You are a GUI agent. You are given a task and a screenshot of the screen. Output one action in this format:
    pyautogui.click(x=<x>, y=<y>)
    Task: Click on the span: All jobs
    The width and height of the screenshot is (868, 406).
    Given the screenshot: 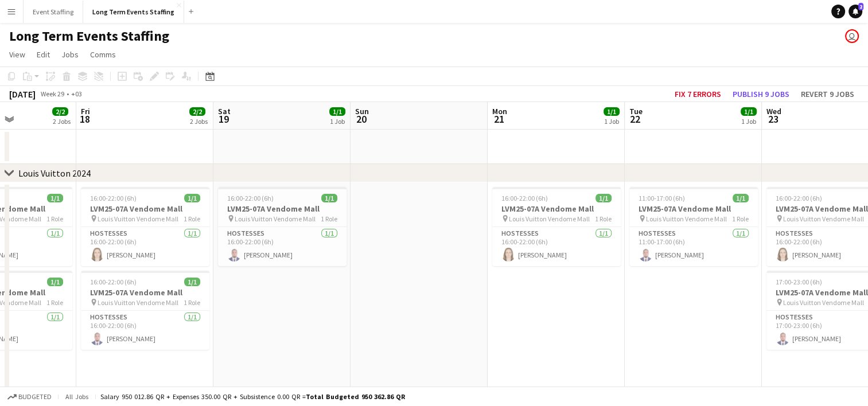 What is the action you would take?
    pyautogui.click(x=77, y=397)
    